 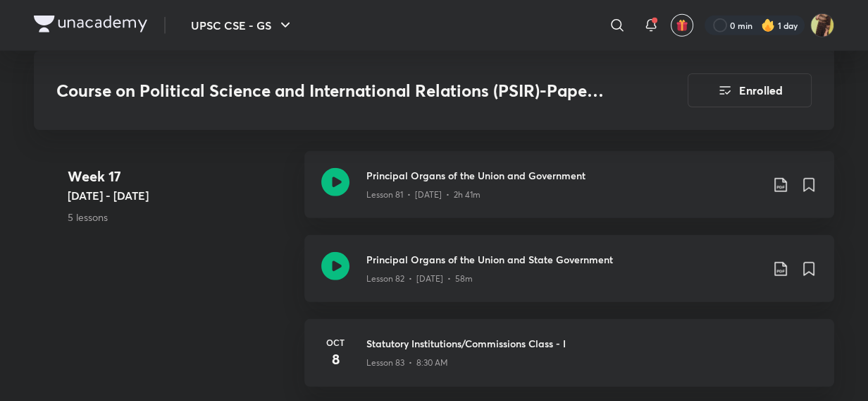 What do you see at coordinates (243, 26) in the screenshot?
I see `button: UPSC CSE - GS` at bounding box center [243, 26].